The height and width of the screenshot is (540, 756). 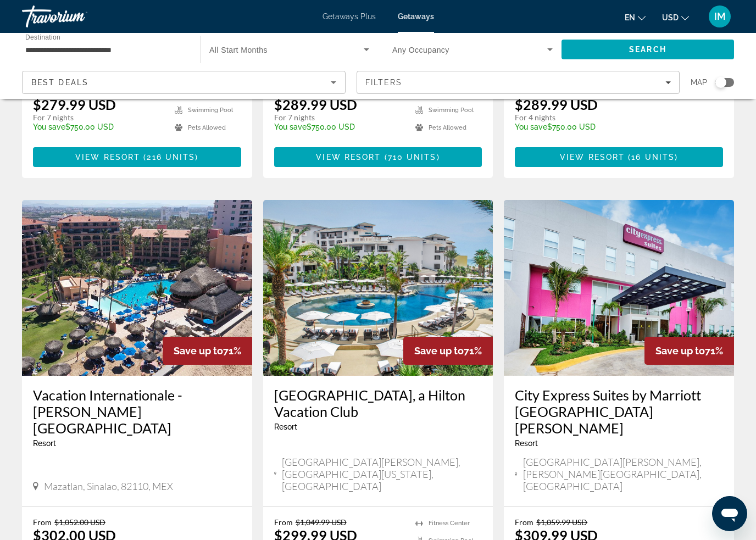 I want to click on a: View Resort(16 units), so click(x=619, y=157).